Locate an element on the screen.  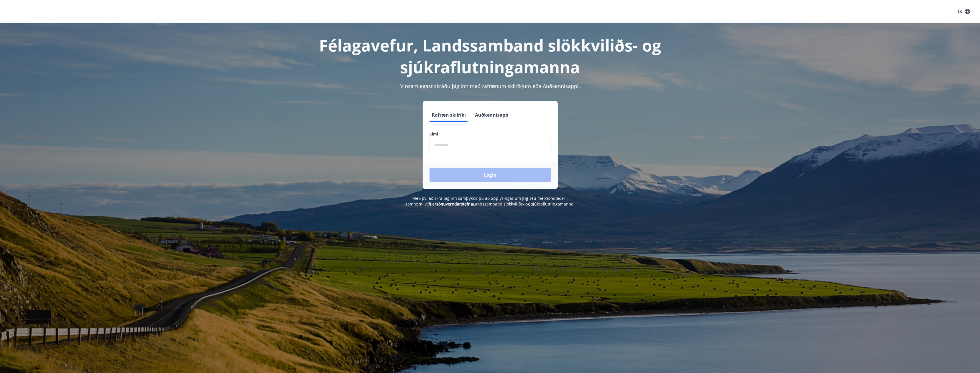
span: Með því að skrá þig inn samþykkir þú að upplýsingar um þig séu meðhöndlaðar í samræmi við Landssa... is located at coordinates (490, 201).